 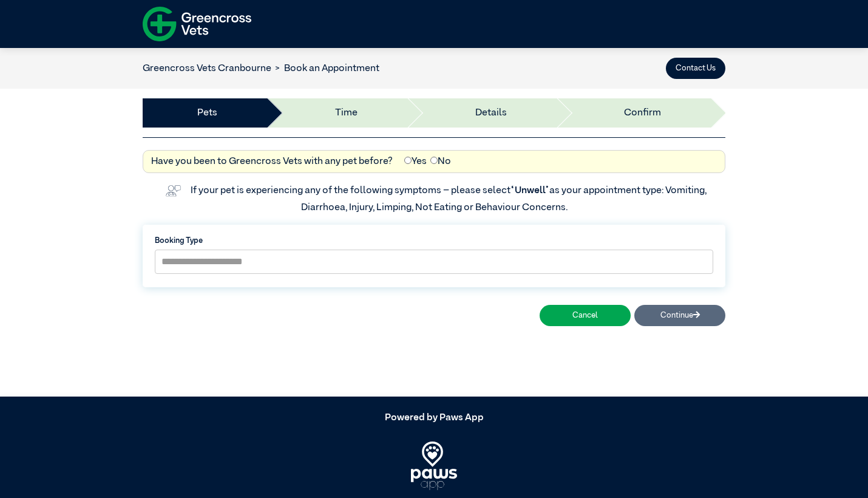 What do you see at coordinates (325, 69) in the screenshot?
I see `li: Book an Appointment` at bounding box center [325, 69].